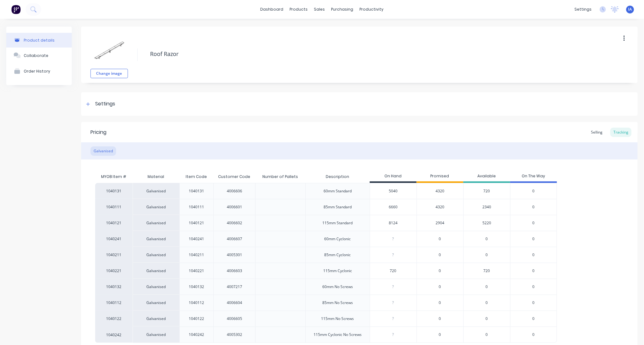 The width and height of the screenshot is (644, 345). Describe the element at coordinates (114, 222) in the screenshot. I see `div: 1040121` at that location.